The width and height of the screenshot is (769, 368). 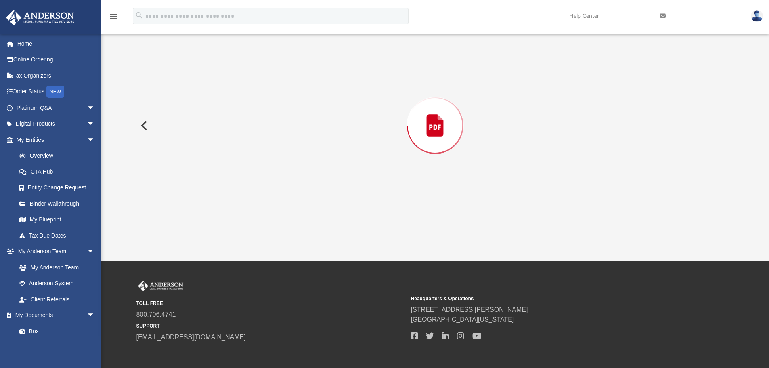 I want to click on a: My Anderson Teamarrow_drop_down, so click(x=54, y=251).